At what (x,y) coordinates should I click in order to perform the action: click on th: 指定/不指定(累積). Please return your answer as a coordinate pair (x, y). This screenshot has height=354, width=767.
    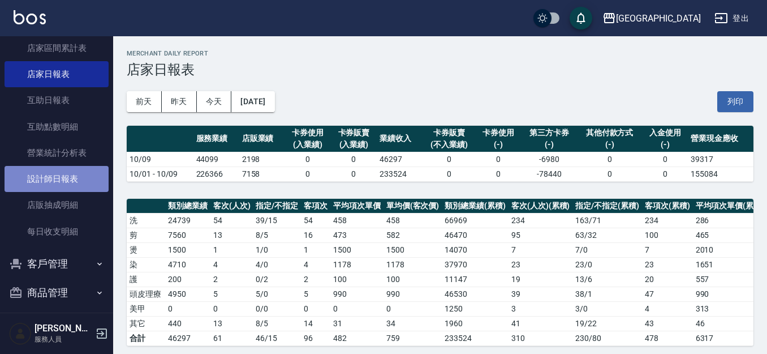
    Looking at the image, I should click on (607, 206).